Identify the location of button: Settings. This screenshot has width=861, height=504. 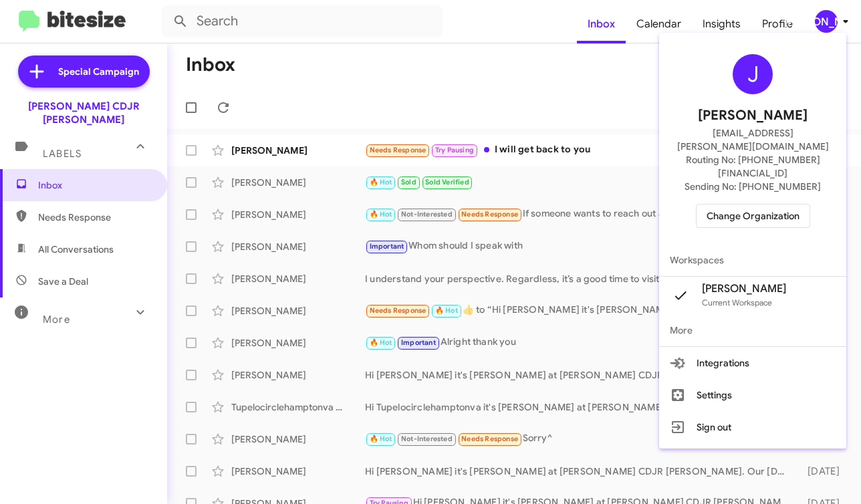
(753, 395).